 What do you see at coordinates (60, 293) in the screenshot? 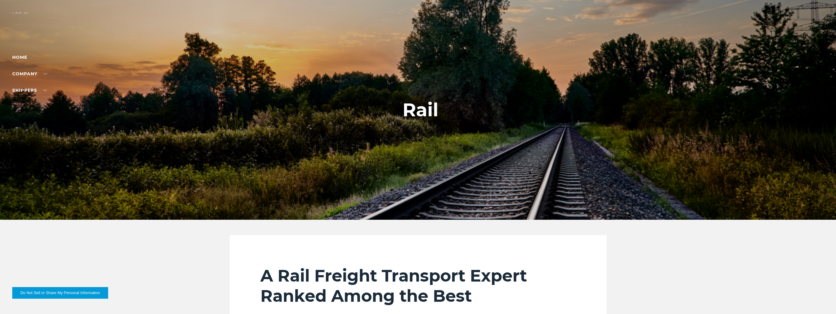
I see `button: Do Not Sell or Share My Personal Information` at bounding box center [60, 293].